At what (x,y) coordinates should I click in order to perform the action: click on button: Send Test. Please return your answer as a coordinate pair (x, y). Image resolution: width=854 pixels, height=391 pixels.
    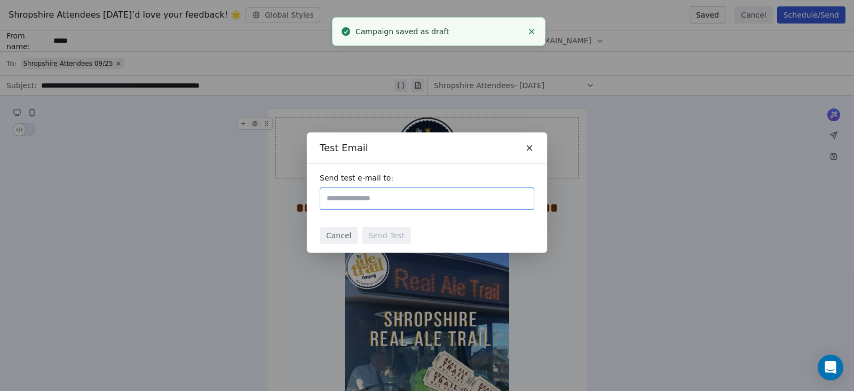
    Looking at the image, I should click on (386, 235).